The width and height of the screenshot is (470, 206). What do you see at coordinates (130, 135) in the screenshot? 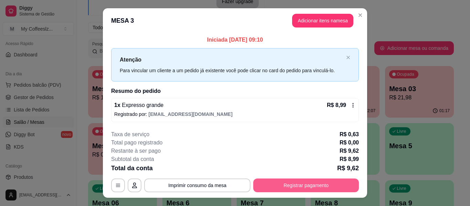
I see `p: Taxa de serviço` at bounding box center [130, 135].